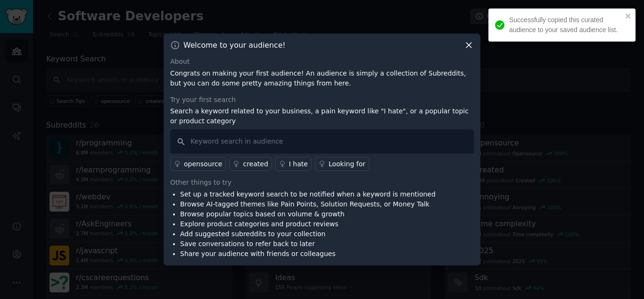 This screenshot has height=299, width=644. Describe the element at coordinates (203, 164) in the screenshot. I see `div: opensource` at that location.